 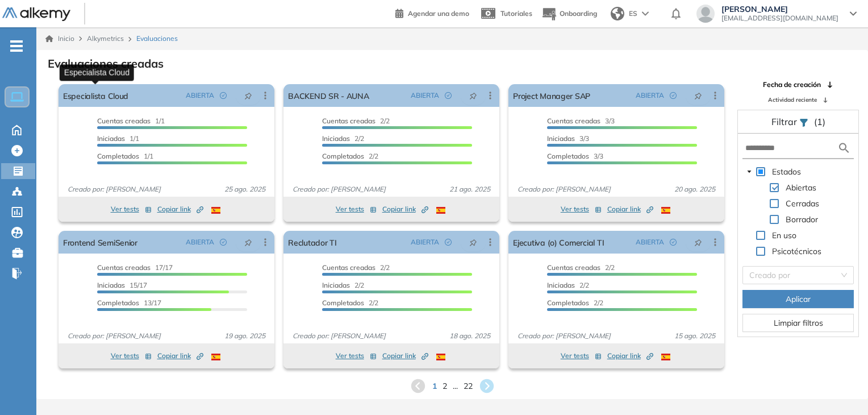 I want to click on span: 17/17, so click(x=135, y=267).